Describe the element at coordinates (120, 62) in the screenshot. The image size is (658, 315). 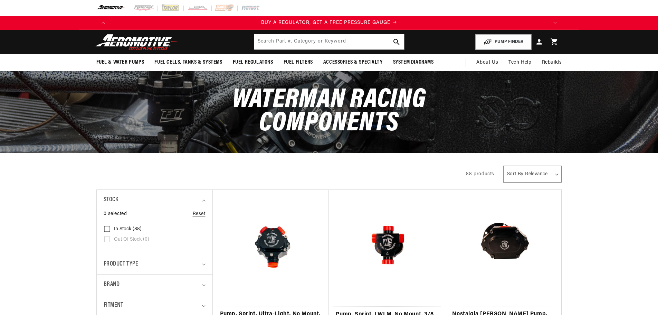
I see `summary: Fuel & Water Pumps` at that location.